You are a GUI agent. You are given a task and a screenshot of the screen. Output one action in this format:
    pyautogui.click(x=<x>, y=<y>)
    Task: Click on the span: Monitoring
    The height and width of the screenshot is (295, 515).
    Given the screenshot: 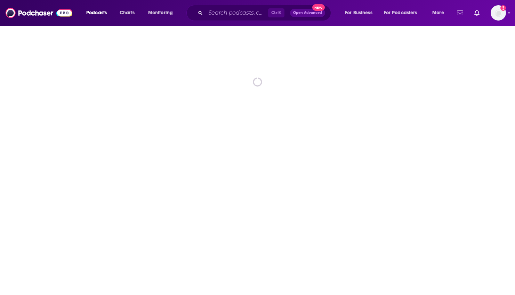 What is the action you would take?
    pyautogui.click(x=160, y=13)
    